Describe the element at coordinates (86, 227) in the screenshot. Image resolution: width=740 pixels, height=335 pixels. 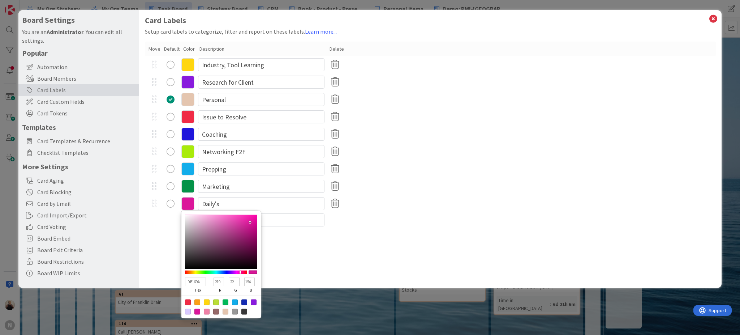
I see `span: Card Voting` at that location.